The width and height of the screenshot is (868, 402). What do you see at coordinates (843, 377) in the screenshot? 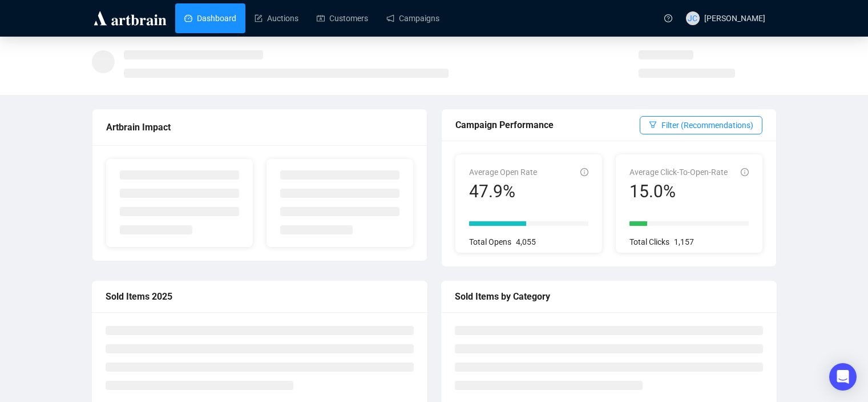
I see `div: Open Intercom Messenger` at bounding box center [843, 377].